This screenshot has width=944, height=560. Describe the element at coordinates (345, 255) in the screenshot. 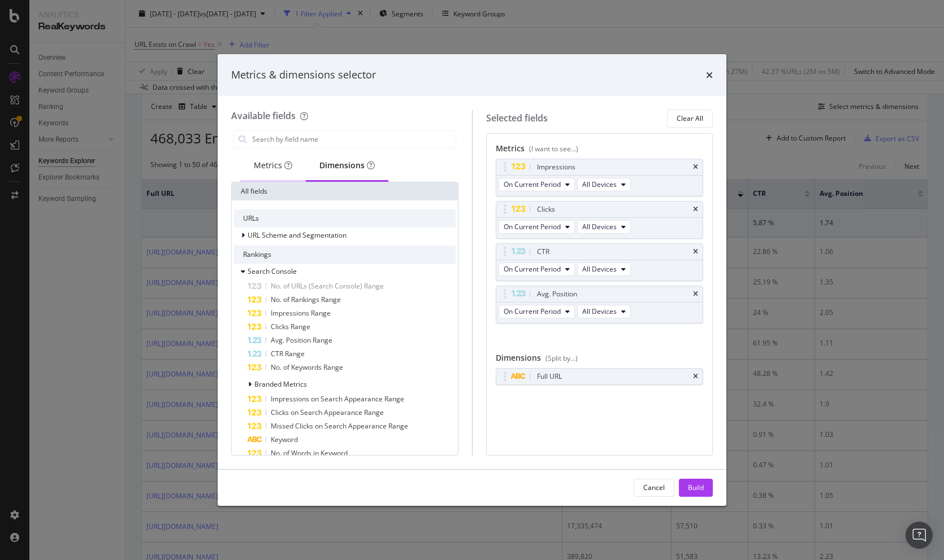

I see `div: Rankings` at that location.